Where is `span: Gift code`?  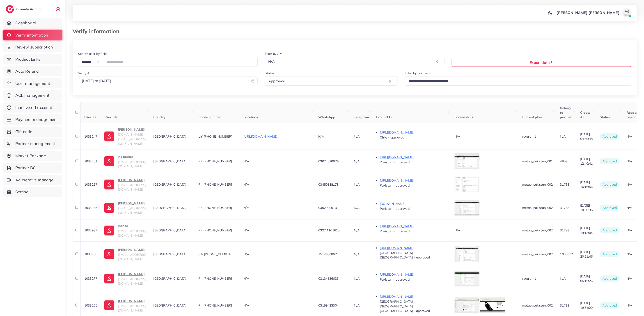
span: Gift code is located at coordinates (24, 132).